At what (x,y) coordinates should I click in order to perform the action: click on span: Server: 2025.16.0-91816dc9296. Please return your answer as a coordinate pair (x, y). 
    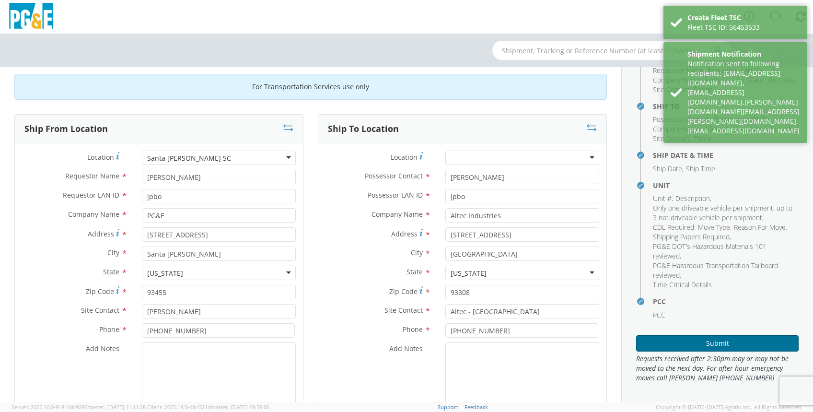
    Looking at the image, I should click on (79, 406).